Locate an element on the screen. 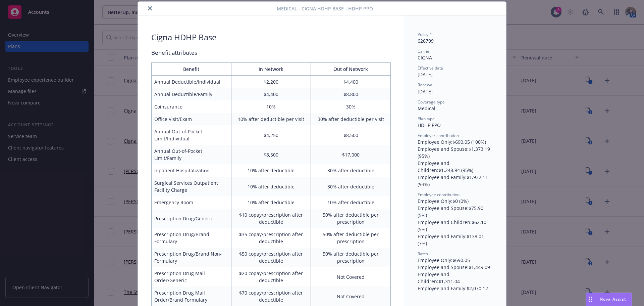  td: Annual Out-of-Pocket Limit/Individual is located at coordinates (192, 135).